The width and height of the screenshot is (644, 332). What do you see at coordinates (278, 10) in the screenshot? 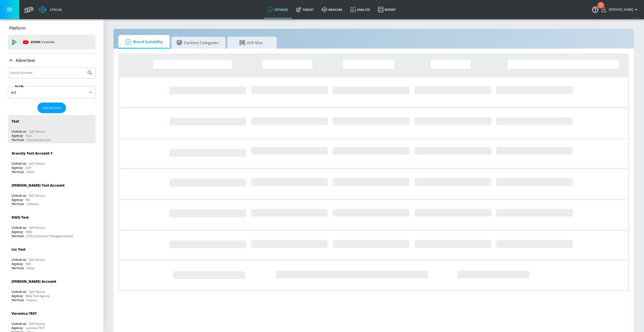
I see `a: optimize` at bounding box center [278, 10].